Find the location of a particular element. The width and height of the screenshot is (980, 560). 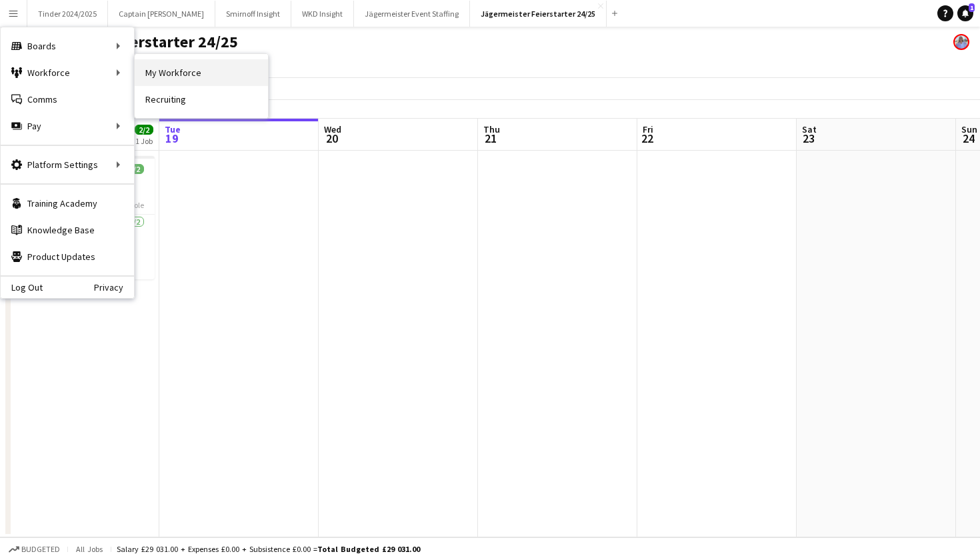

button: Tinder 2024/2025 is located at coordinates (67, 13).